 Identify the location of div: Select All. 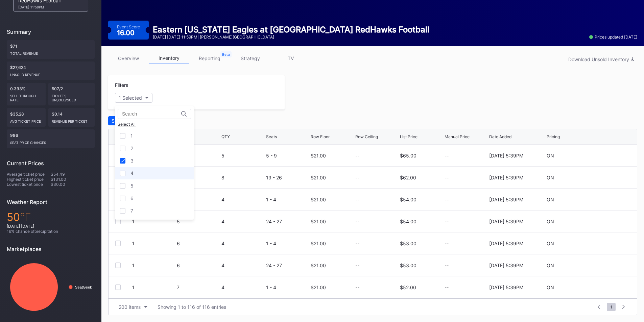
(154, 125).